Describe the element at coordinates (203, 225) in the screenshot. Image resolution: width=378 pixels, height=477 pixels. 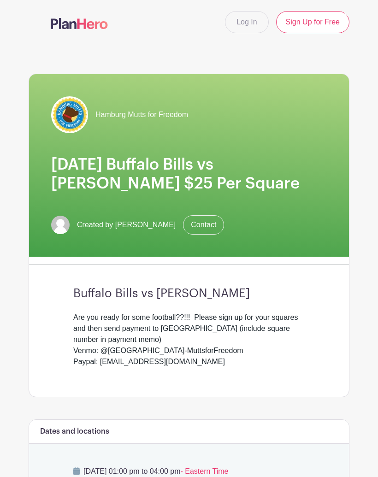
I see `a: Contact` at that location.